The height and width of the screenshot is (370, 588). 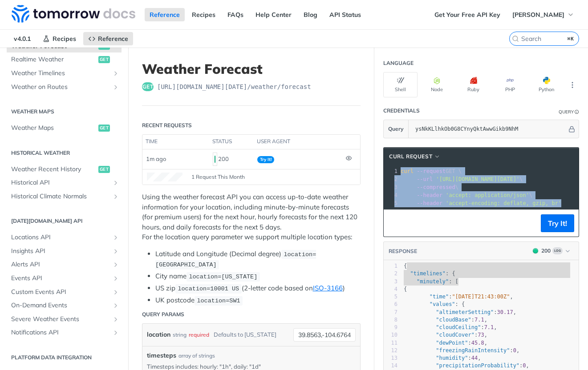 What do you see at coordinates (218, 300) in the screenshot?
I see `span: location=SW1` at bounding box center [218, 300].